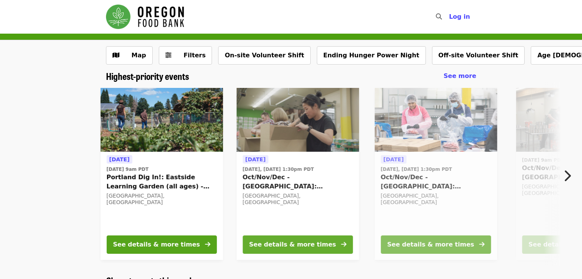 This screenshot has width=582, height=279. I want to click on span: Log in, so click(459, 16).